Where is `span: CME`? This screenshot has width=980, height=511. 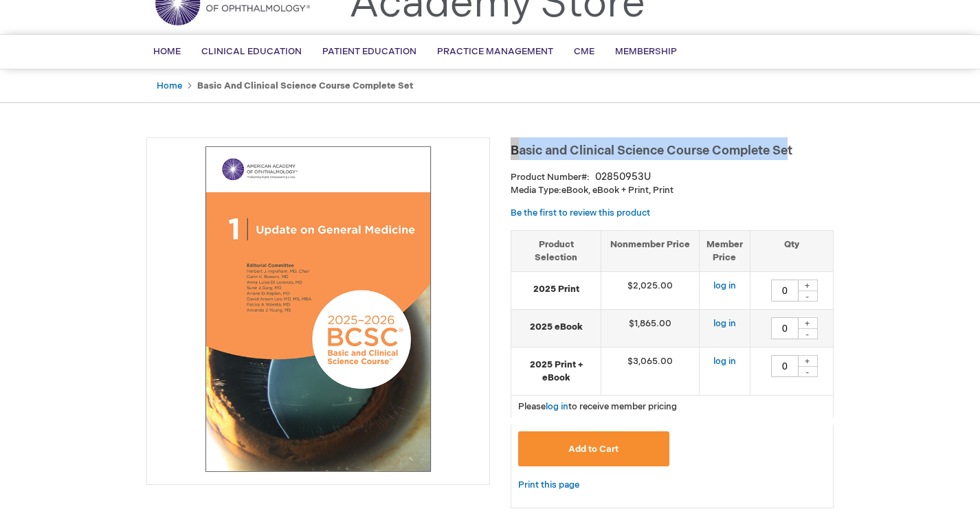
span: CME is located at coordinates (584, 51).